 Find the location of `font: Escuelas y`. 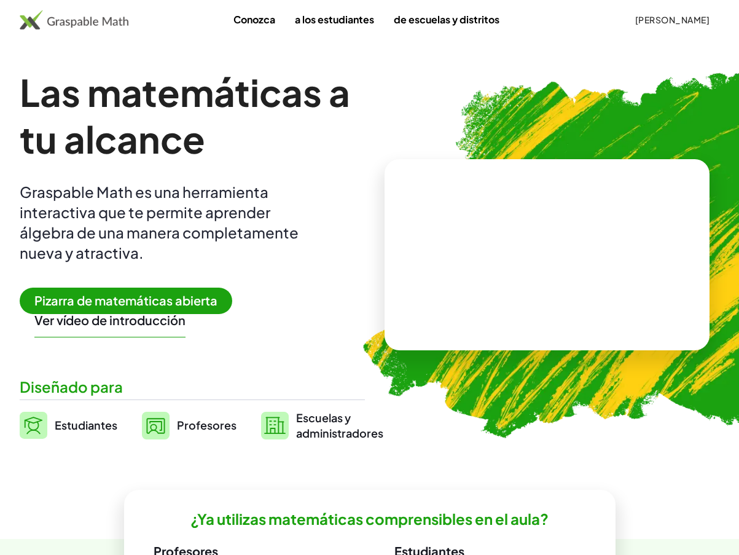

font: Escuelas y is located at coordinates (323, 417).